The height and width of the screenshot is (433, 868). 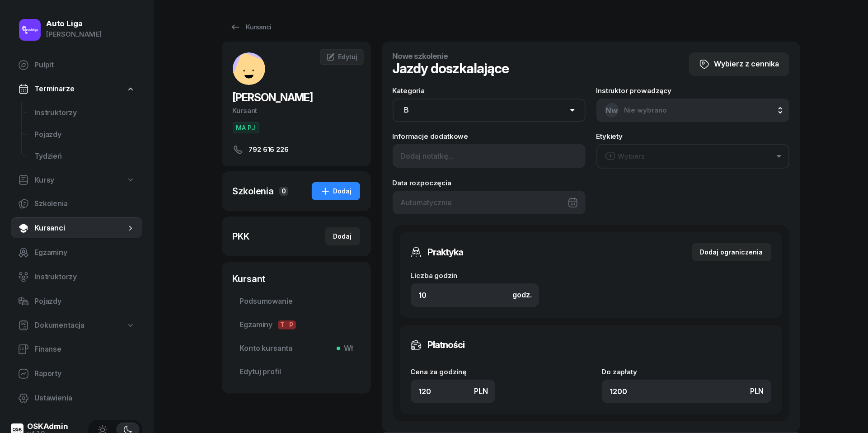 What do you see at coordinates (692, 156) in the screenshot?
I see `button: Wybierz` at bounding box center [692, 156].